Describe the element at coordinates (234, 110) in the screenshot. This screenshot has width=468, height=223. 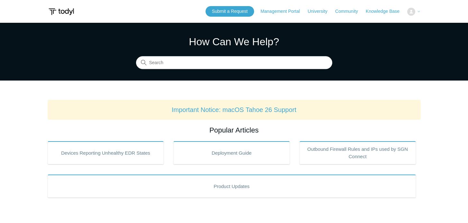
I see `a: Important Notice: macOS Tahoe 26 Support` at that location.